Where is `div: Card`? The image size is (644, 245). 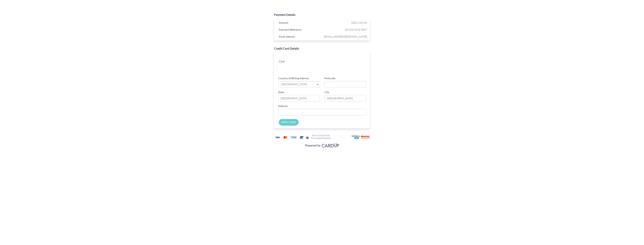
div: Card is located at coordinates (287, 62).